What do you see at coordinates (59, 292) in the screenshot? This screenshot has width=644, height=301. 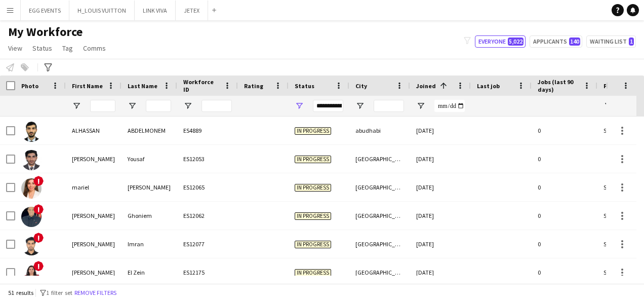 I see `span: 1 filter set` at bounding box center [59, 292].